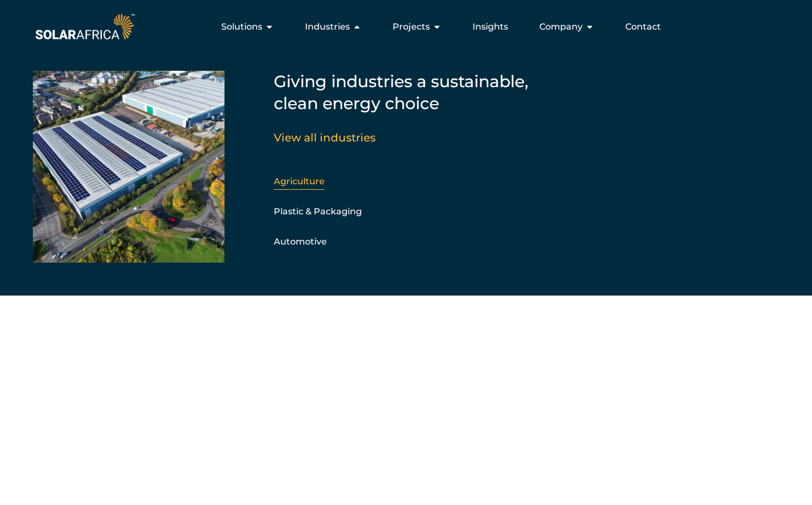 This screenshot has height=505, width=812. Describe the element at coordinates (412, 27) in the screenshot. I see `span: Projects` at that location.